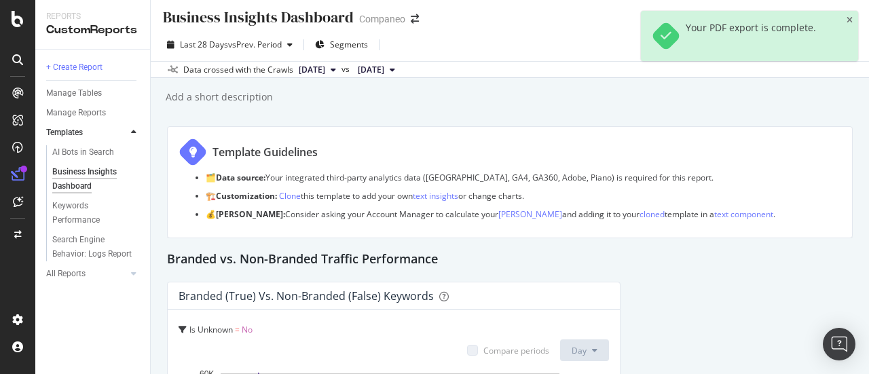 The width and height of the screenshot is (869, 374). Describe the element at coordinates (524, 196) in the screenshot. I see `p: 🏗️ this template to add your own or change charts.` at that location.